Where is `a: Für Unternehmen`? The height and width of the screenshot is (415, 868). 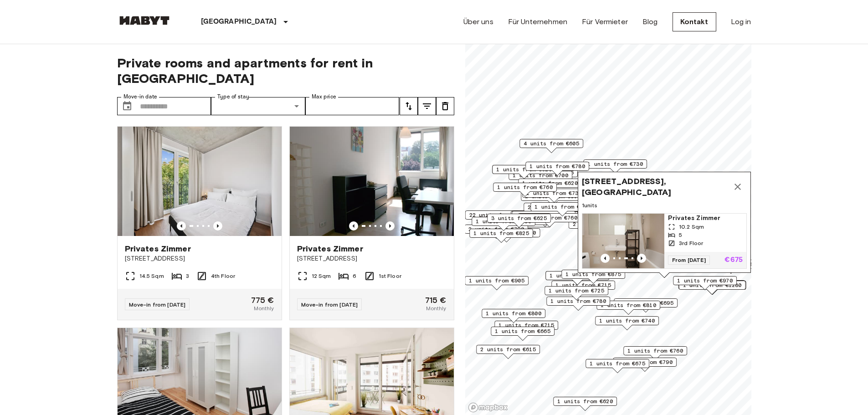
a: Für Unternehmen is located at coordinates (538, 22).